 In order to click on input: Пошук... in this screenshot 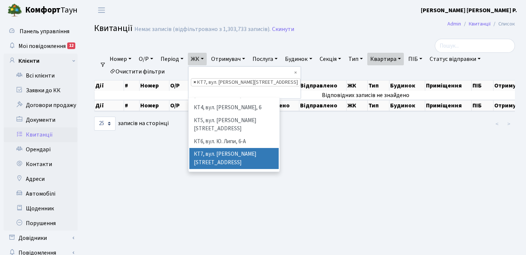, I will do `click(474, 46)`.